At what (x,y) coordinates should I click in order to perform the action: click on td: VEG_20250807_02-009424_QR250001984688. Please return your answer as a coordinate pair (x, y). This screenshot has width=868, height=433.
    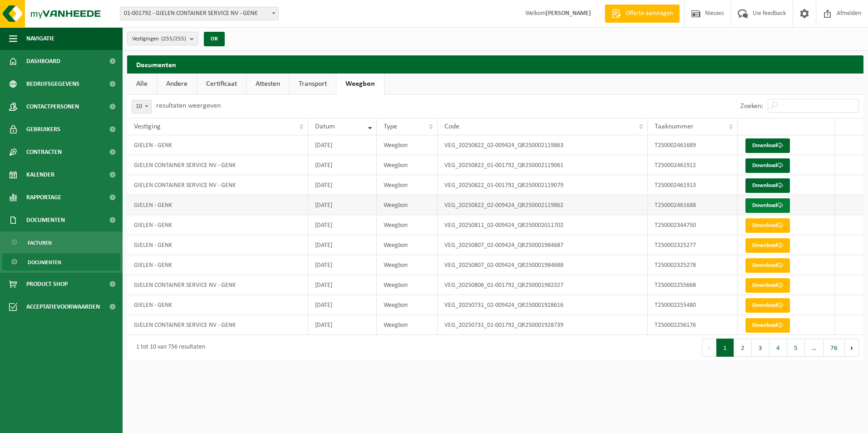
    Looking at the image, I should click on (542, 265).